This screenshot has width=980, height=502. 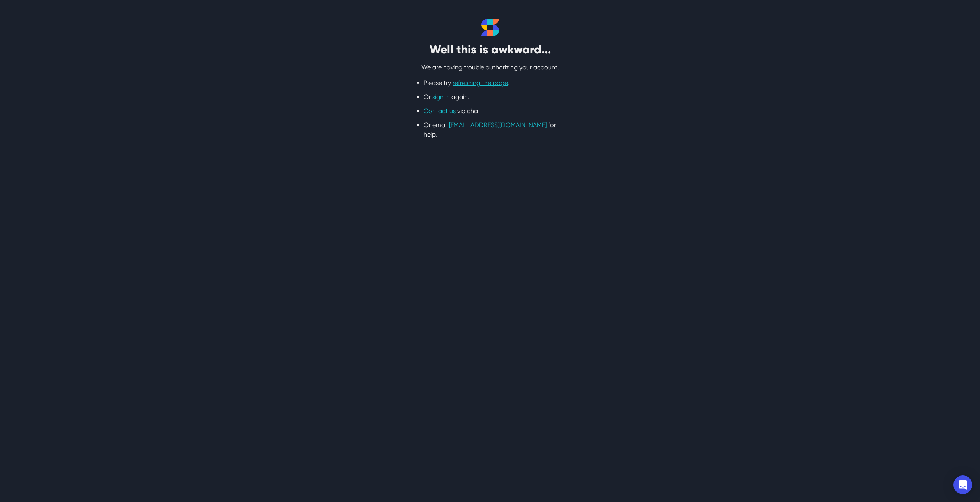 What do you see at coordinates (490, 111) in the screenshot?
I see `li: via chat.` at bounding box center [490, 111].